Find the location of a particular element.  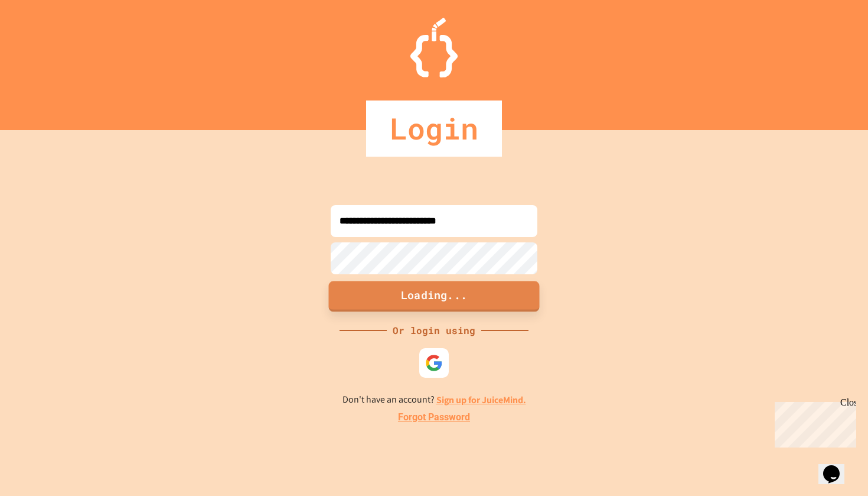

button: Loading... is located at coordinates (434, 296).